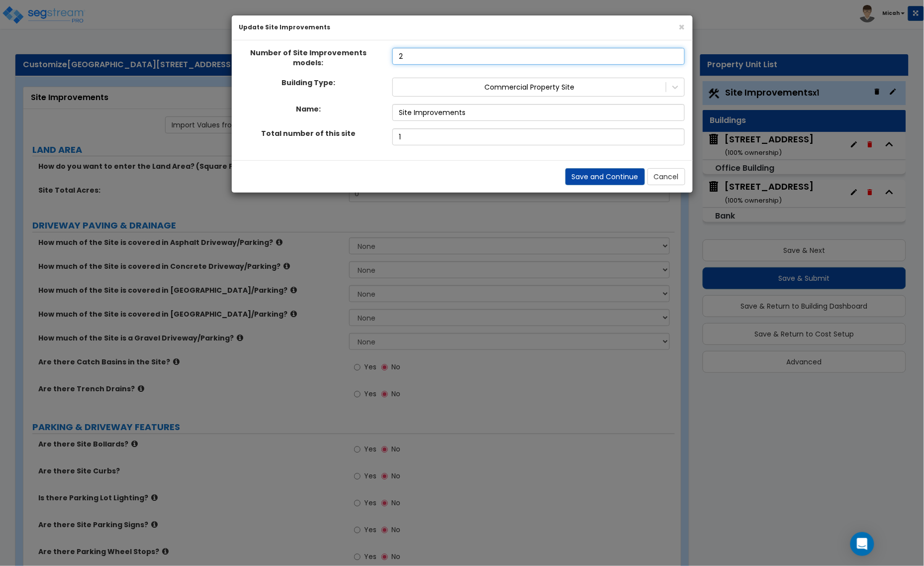 The width and height of the screenshot is (924, 566). What do you see at coordinates (681, 27) in the screenshot?
I see `button: Close` at bounding box center [681, 27].